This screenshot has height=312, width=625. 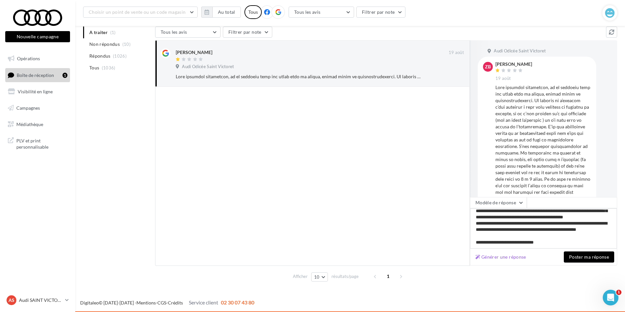 I want to click on span: ZB, so click(x=488, y=67).